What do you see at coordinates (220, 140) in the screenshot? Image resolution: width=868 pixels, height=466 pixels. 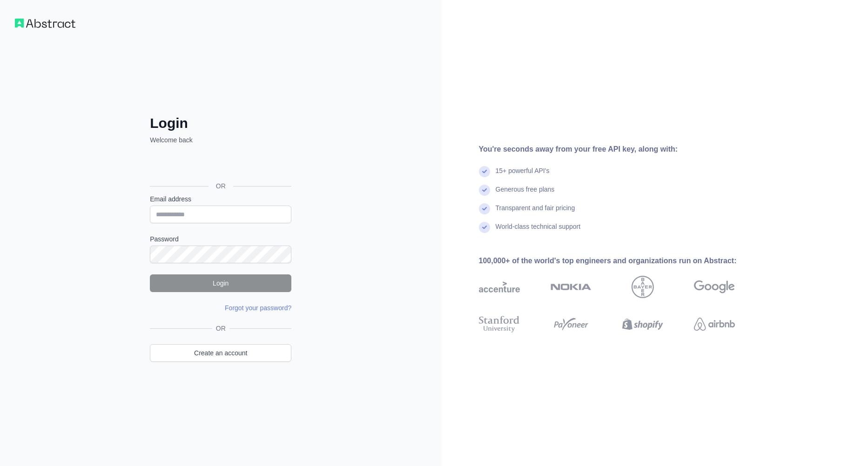 I see `p: Welcome back` at bounding box center [220, 140].